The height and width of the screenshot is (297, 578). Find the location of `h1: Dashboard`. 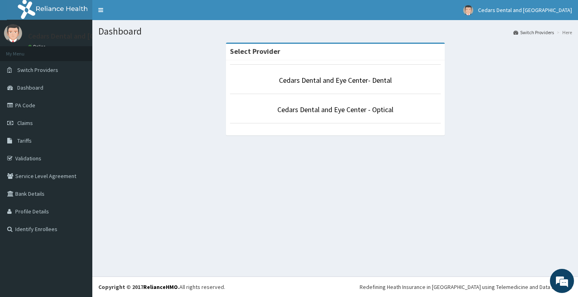

h1: Dashboard is located at coordinates (335, 31).